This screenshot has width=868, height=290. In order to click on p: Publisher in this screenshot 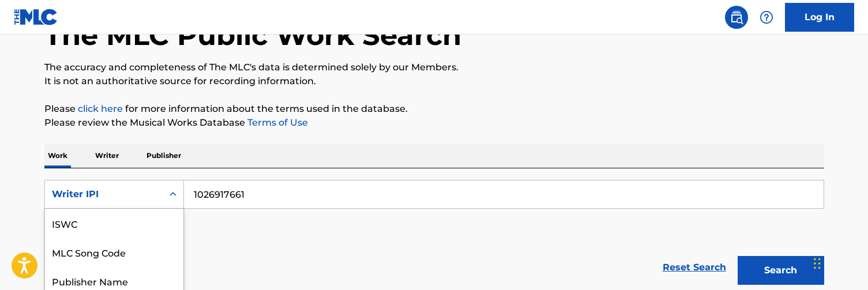, I will do `click(164, 156)`.